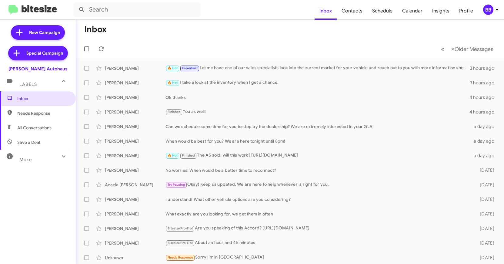 The image size is (504, 264). What do you see at coordinates (382, 11) in the screenshot?
I see `a: Schedule` at bounding box center [382, 11].